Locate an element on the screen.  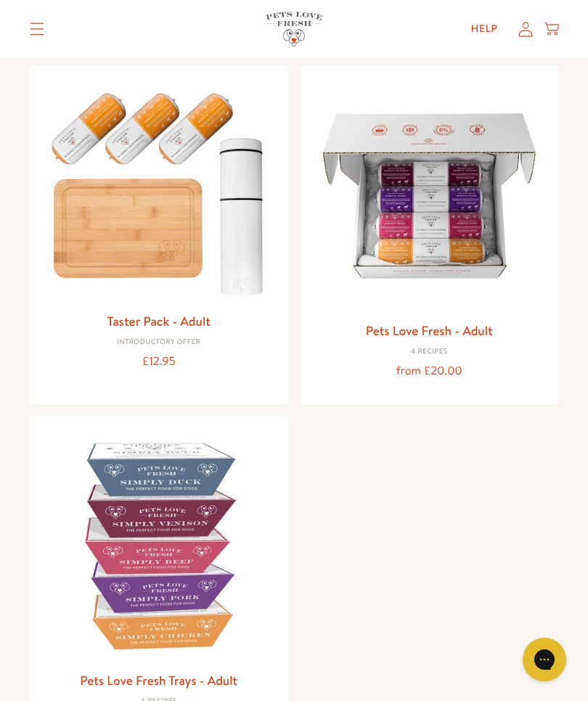
img: Pets Love Fresh Trays - Adult is located at coordinates (159, 545).